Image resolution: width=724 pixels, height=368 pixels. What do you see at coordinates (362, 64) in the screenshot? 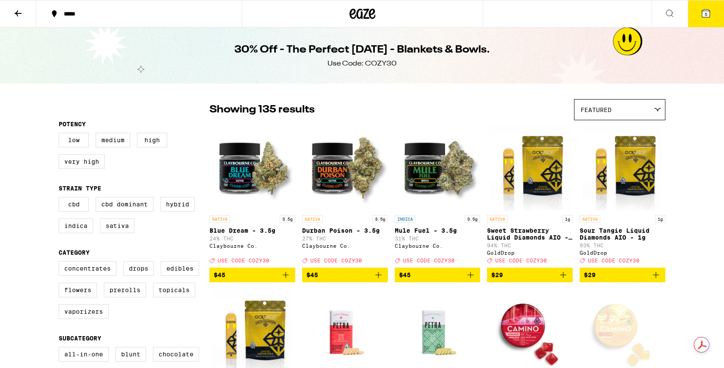
I see `div: Use Code: COZY30` at bounding box center [362, 64].